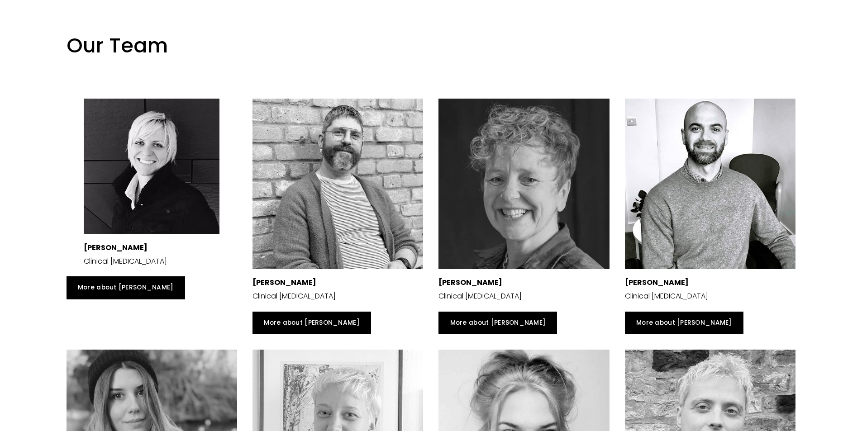  Describe the element at coordinates (431, 46) in the screenshot. I see `h1: Our Team` at that location.